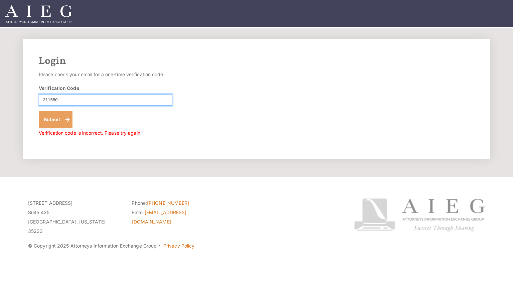 This screenshot has height=297, width=513. I want to click on p: © Copyright 2025 Attorneys Information Exchange Group, so click(178, 246).